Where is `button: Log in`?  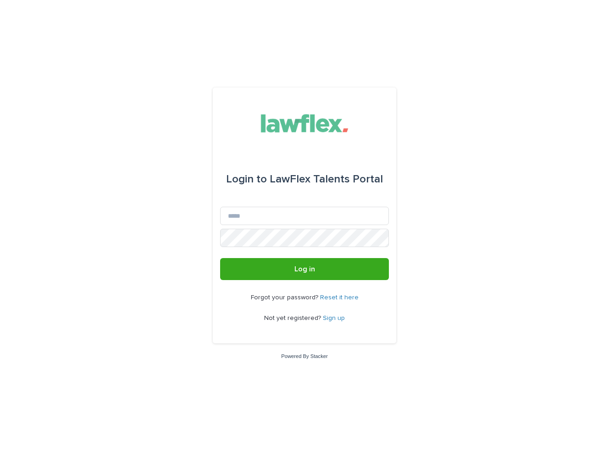
button: Log in is located at coordinates (304, 269).